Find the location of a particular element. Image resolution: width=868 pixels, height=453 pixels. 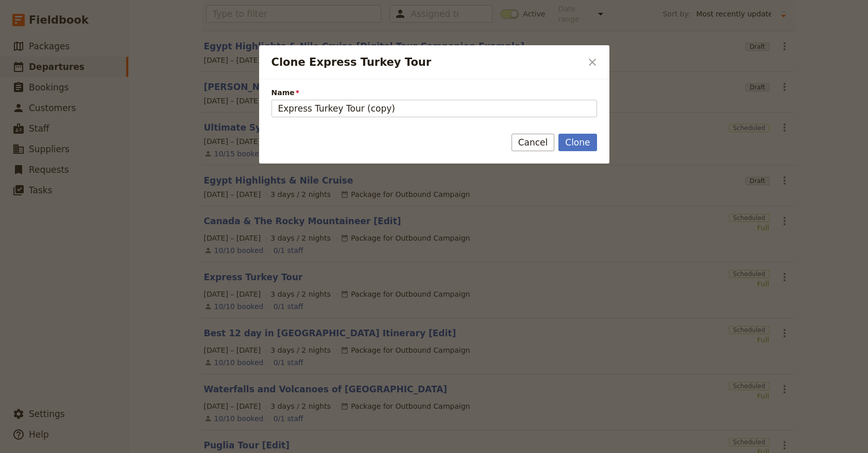

button: Close dialog is located at coordinates (593, 62).